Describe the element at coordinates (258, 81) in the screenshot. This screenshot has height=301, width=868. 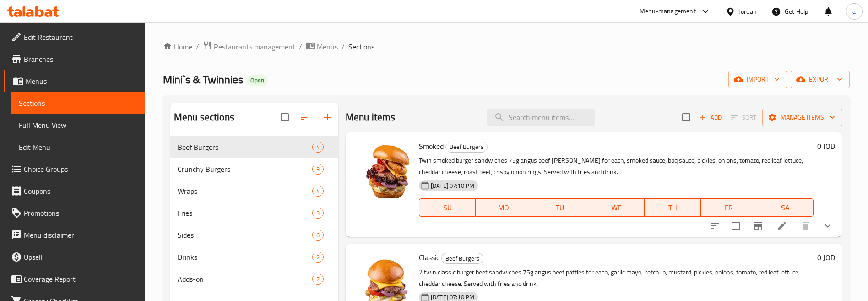
I see `div: Open` at that location.